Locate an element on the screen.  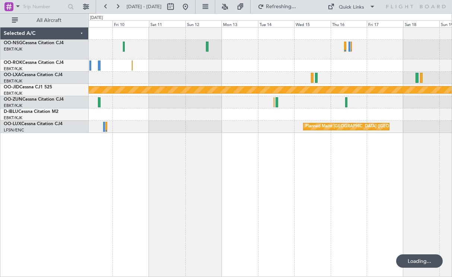
a: LFSN/ENC is located at coordinates (14, 130).